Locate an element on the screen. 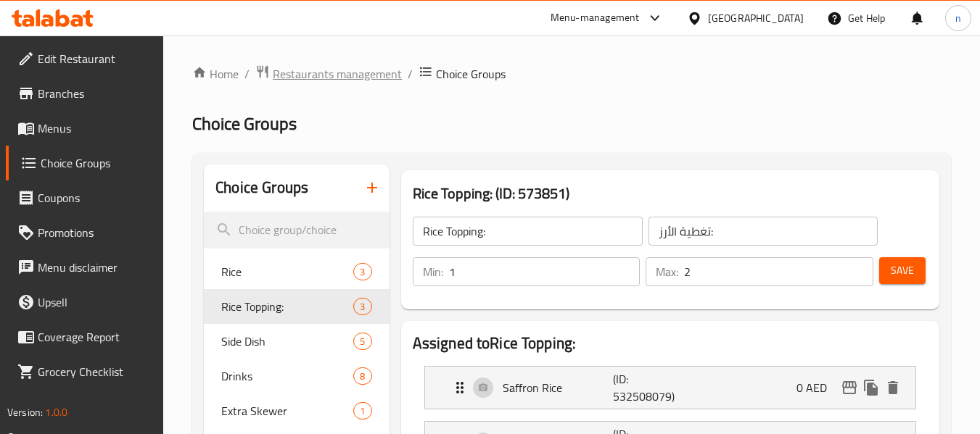  h2: Choice Groups is located at coordinates (262, 188).